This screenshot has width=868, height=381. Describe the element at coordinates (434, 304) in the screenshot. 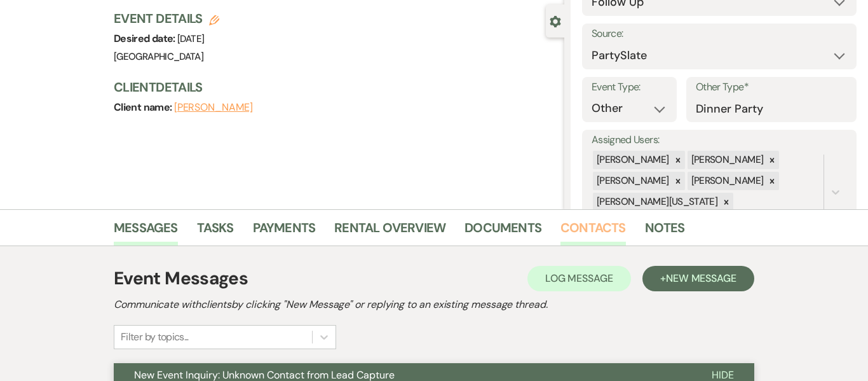

I see `h2: Communicate with clients by clicking "New Message" or replying to an existing message thread.` at that location.